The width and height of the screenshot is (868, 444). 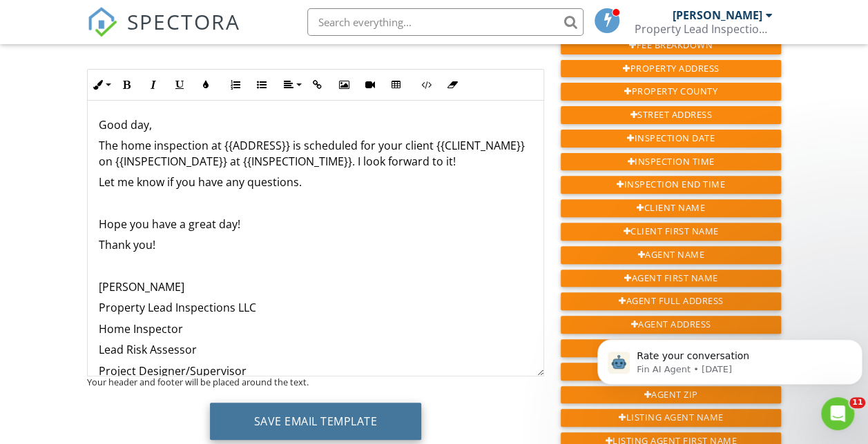 I want to click on button: Insert Video, so click(x=370, y=85).